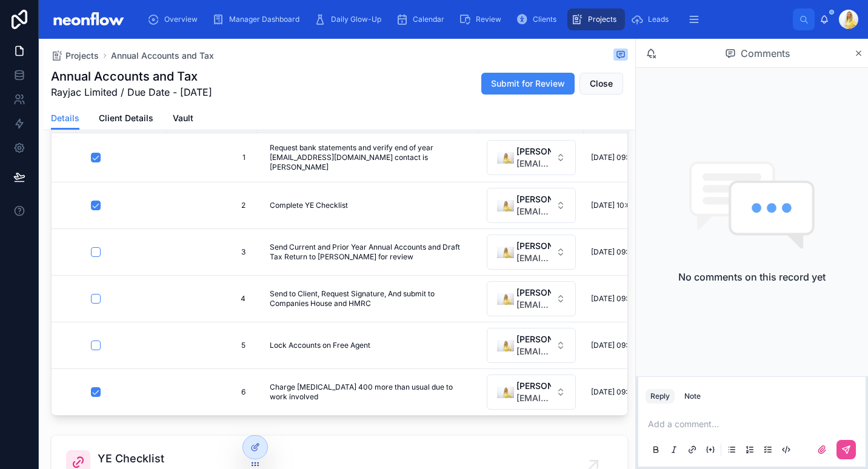 This screenshot has width=868, height=469. I want to click on button: Reply, so click(661, 396).